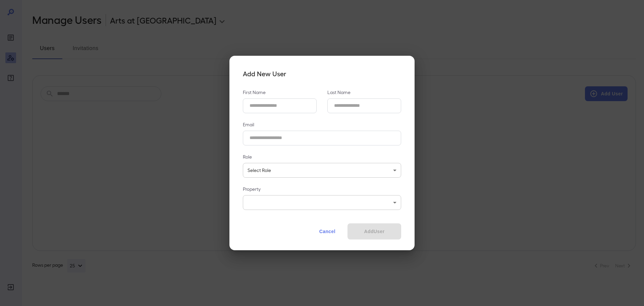 Image resolution: width=644 pixels, height=306 pixels. I want to click on p: Property, so click(322, 189).